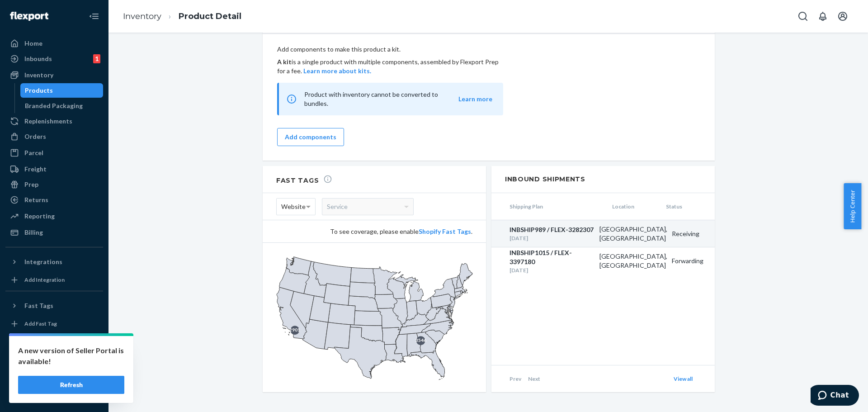 The width and height of the screenshot is (868, 412). I want to click on button: Talk to Support, so click(54, 363).